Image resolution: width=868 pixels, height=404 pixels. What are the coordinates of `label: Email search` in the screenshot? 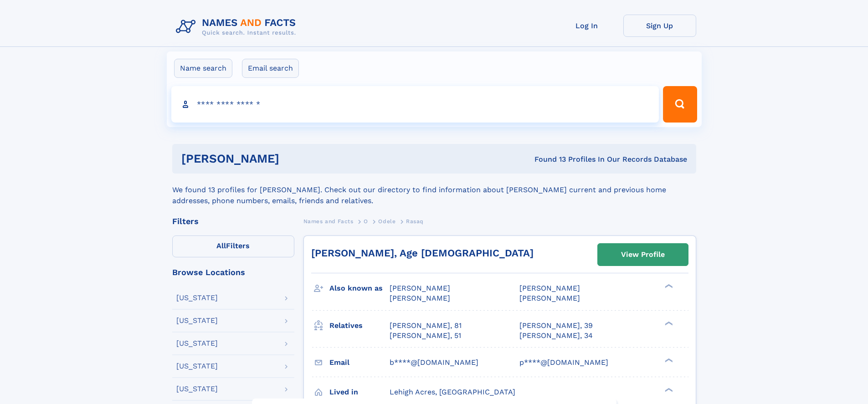 It's located at (270, 68).